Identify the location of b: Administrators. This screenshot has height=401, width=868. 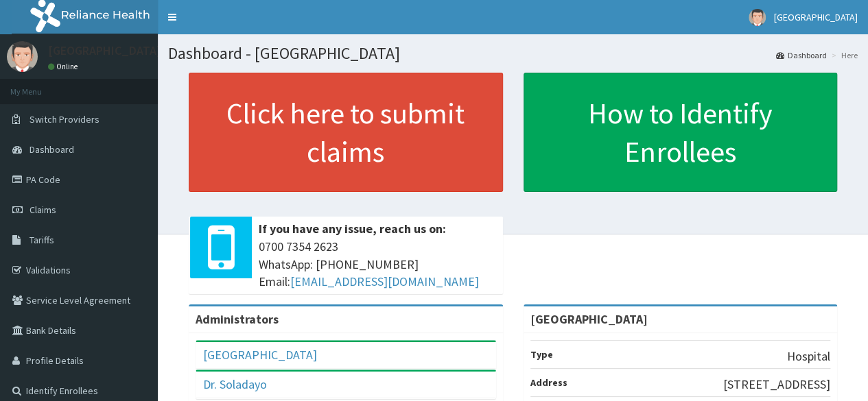
(237, 319).